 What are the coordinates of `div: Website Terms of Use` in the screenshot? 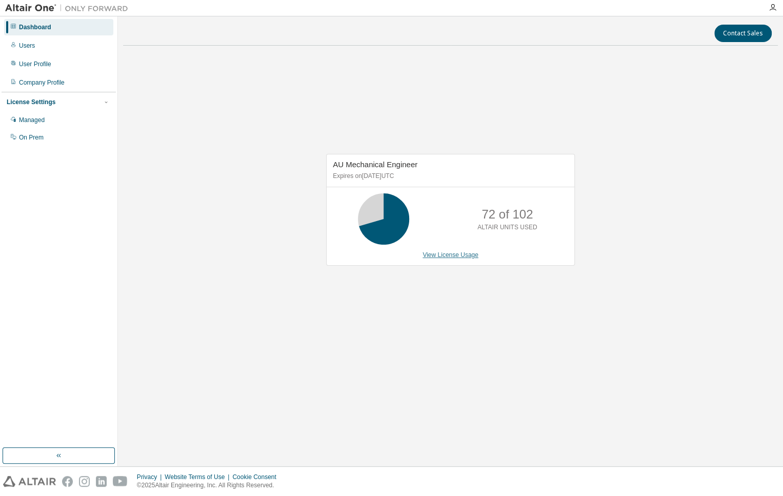 It's located at (199, 477).